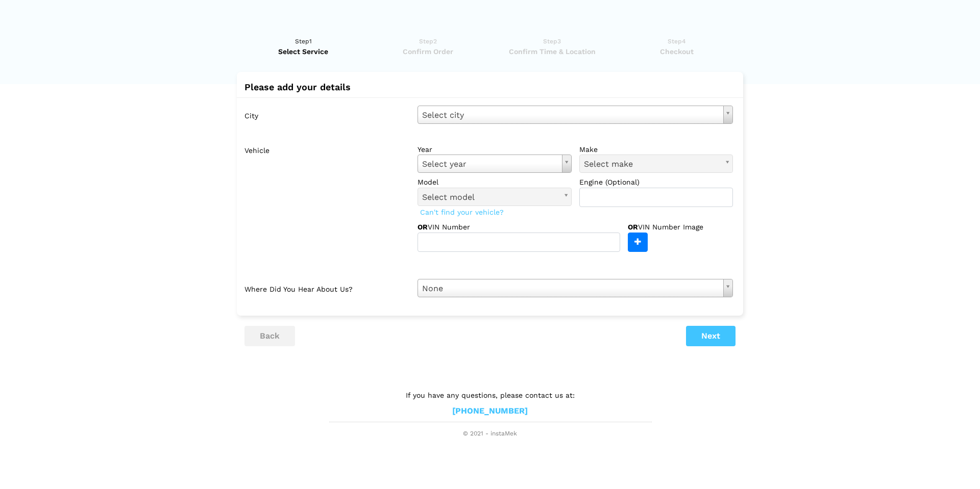 The height and width of the screenshot is (489, 980). What do you see at coordinates (495, 197) in the screenshot?
I see `a: Select model` at bounding box center [495, 197].